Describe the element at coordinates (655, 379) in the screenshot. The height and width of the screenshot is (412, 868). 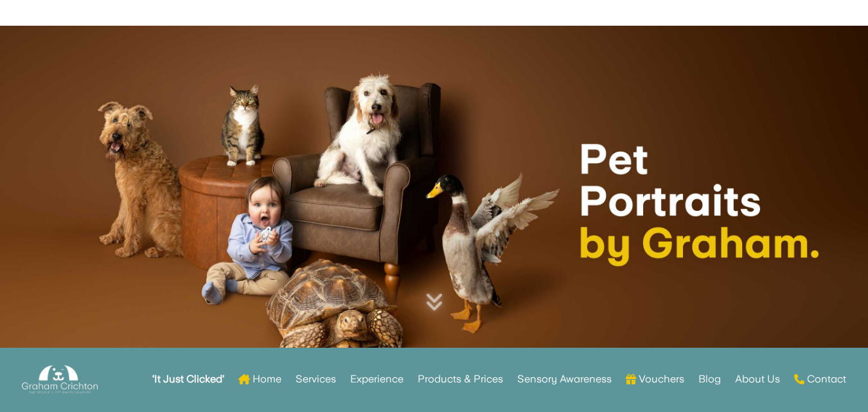
I see `a: Vouchers` at that location.